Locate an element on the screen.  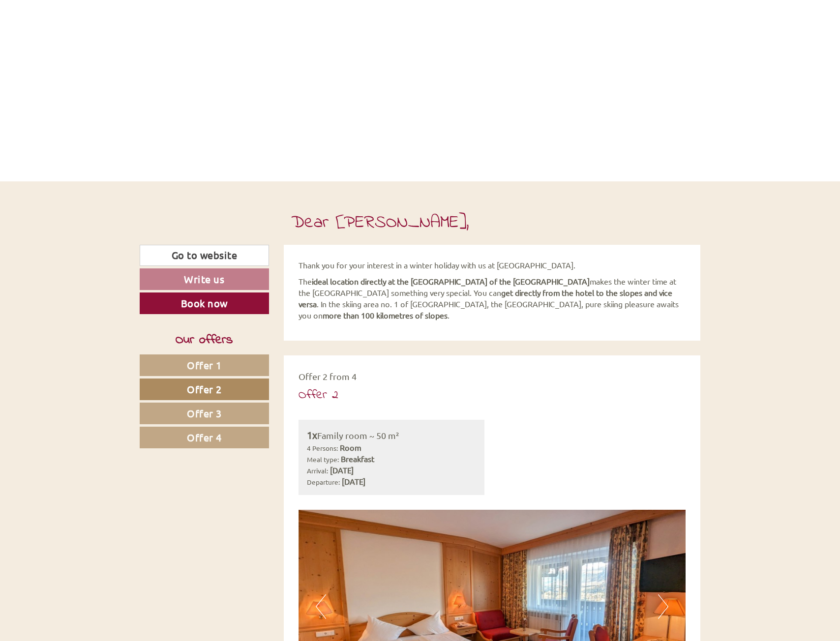
small: 4 Persons: is located at coordinates (323, 448).